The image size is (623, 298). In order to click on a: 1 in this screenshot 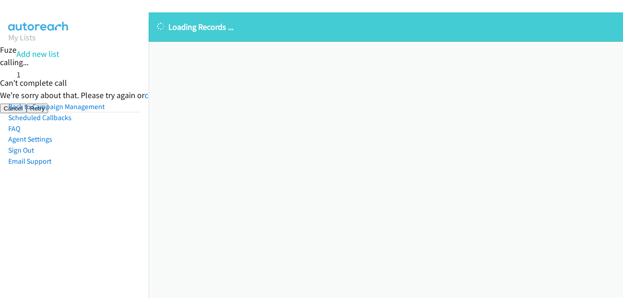, I will do `click(18, 74)`.